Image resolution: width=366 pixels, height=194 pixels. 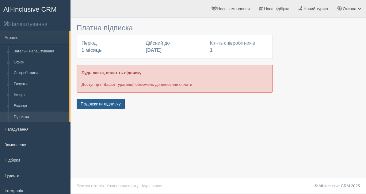 I want to click on a: Сканер паспорту, so click(x=123, y=186).